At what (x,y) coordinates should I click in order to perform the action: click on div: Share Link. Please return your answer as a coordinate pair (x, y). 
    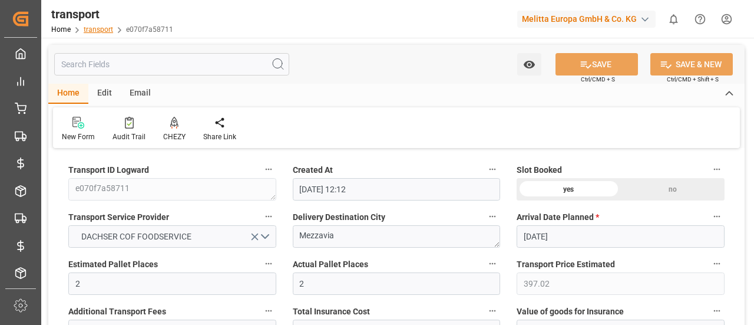
    Looking at the image, I should click on (220, 137).